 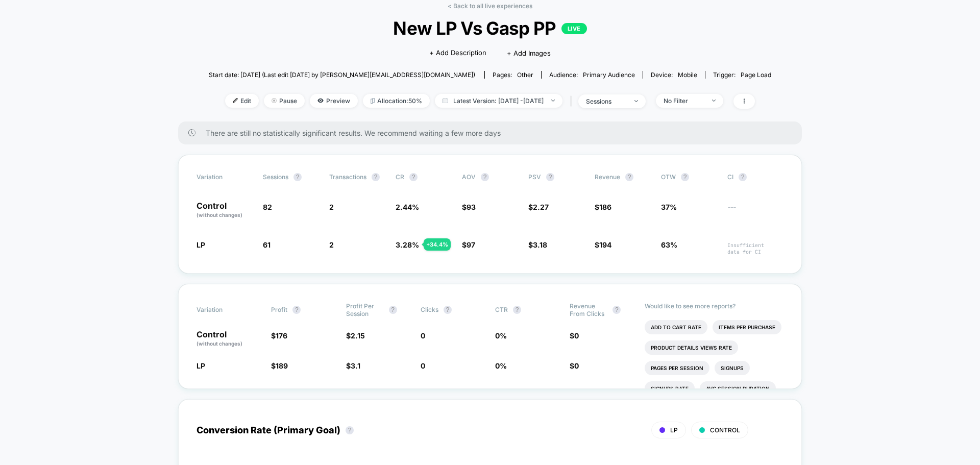 What do you see at coordinates (609, 75) in the screenshot?
I see `span: Primary Audience` at bounding box center [609, 75].